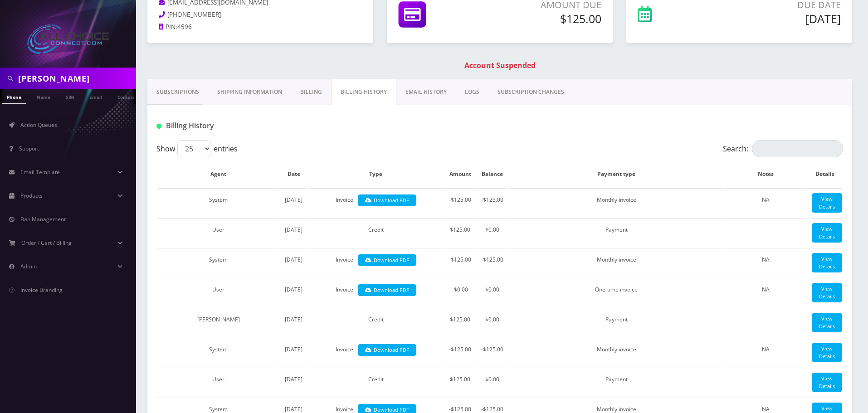 The height and width of the screenshot is (413, 868). I want to click on h1: Billing History, so click(266, 126).